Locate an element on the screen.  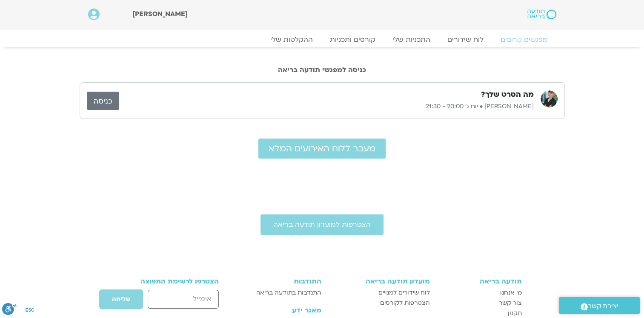
span: לוח שידורים למנויים is located at coordinates (403, 292).